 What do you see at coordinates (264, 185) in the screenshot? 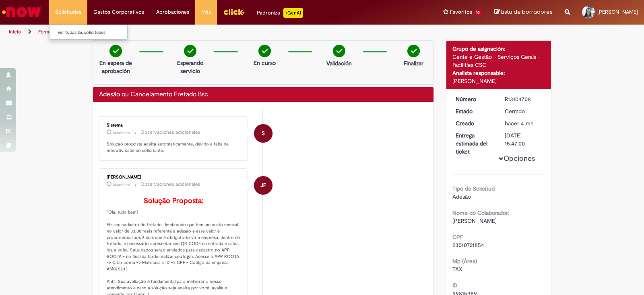
I see `span: JF` at bounding box center [264, 185].